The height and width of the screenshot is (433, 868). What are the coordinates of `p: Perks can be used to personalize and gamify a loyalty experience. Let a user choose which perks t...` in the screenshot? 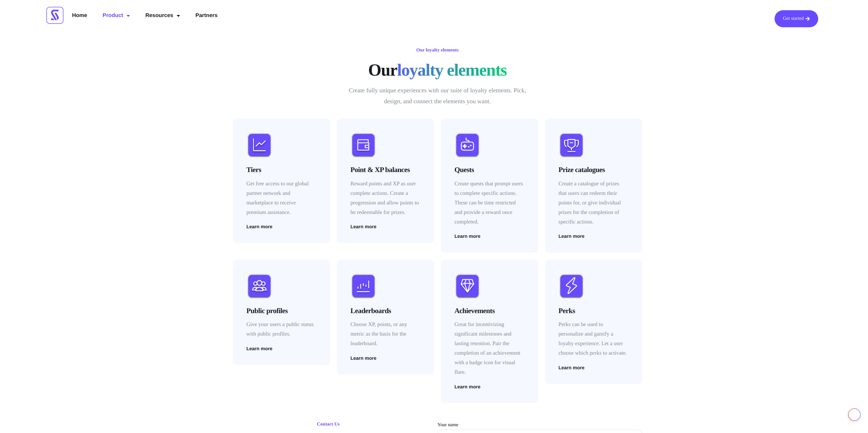 It's located at (593, 339).